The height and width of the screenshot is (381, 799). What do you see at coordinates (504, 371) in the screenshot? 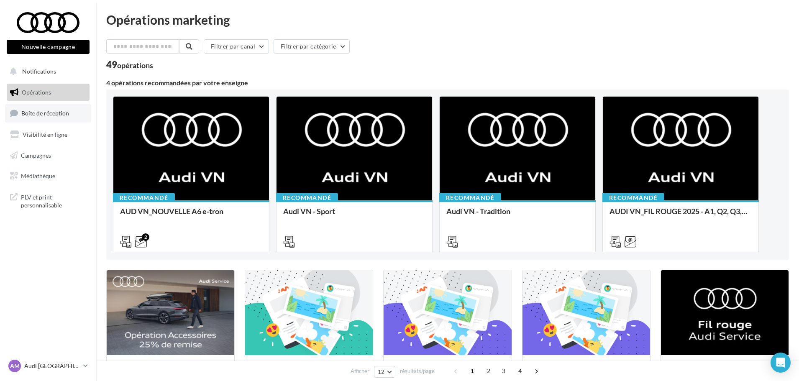
I see `span: 3` at bounding box center [504, 371].